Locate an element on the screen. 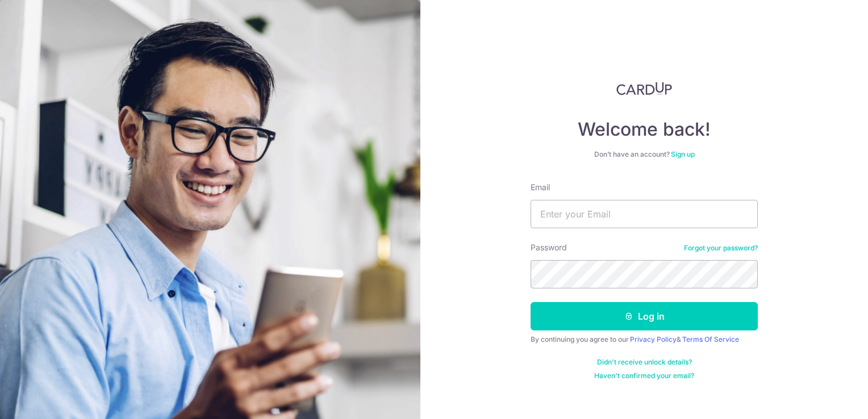 This screenshot has height=419, width=868. a: Terms Of Service is located at coordinates (711, 339).